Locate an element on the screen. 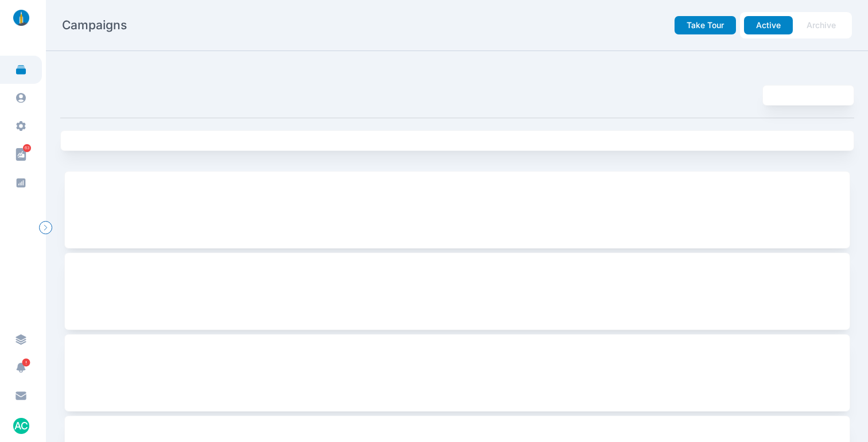 The width and height of the screenshot is (868, 442). button: Take Tour is located at coordinates (705, 25).